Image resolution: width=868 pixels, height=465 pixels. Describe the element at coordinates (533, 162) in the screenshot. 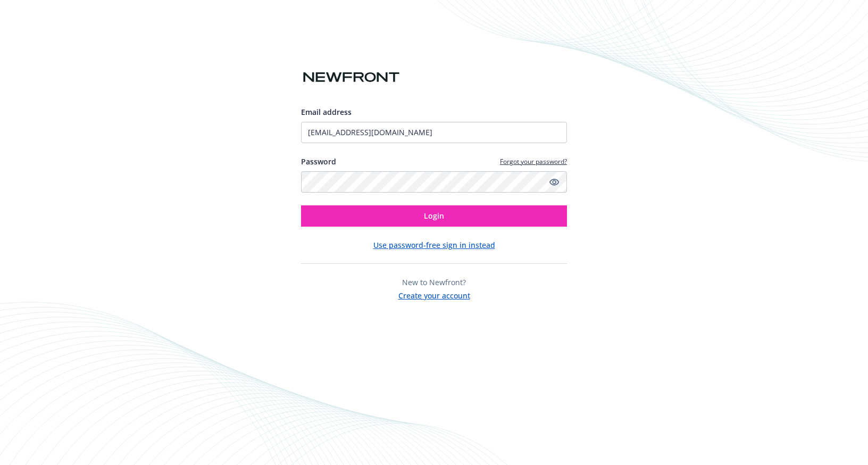

I see `a: Forgot your password?` at that location.